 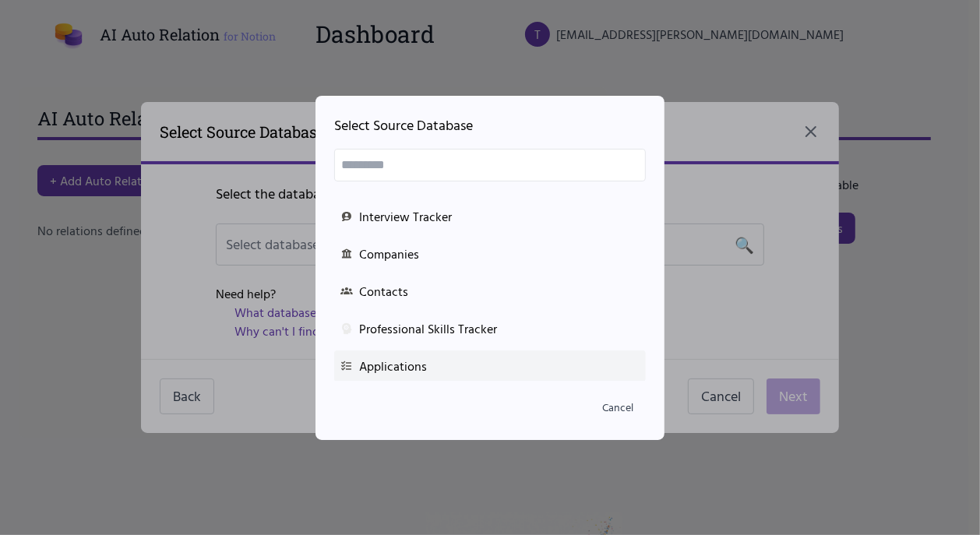 What do you see at coordinates (490, 329) in the screenshot?
I see `div: Professional Skills Tracker` at bounding box center [490, 329].